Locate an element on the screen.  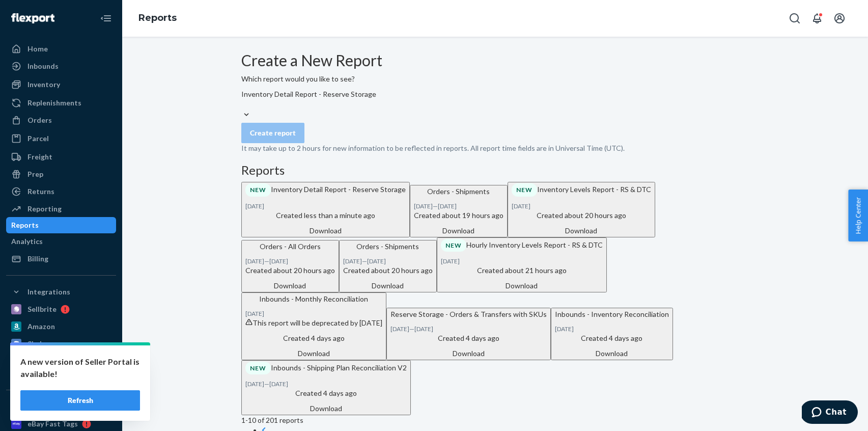
p: It may take up to 2 hours for new information to be reflected in reports. All report time fields ... is located at coordinates (496, 148).